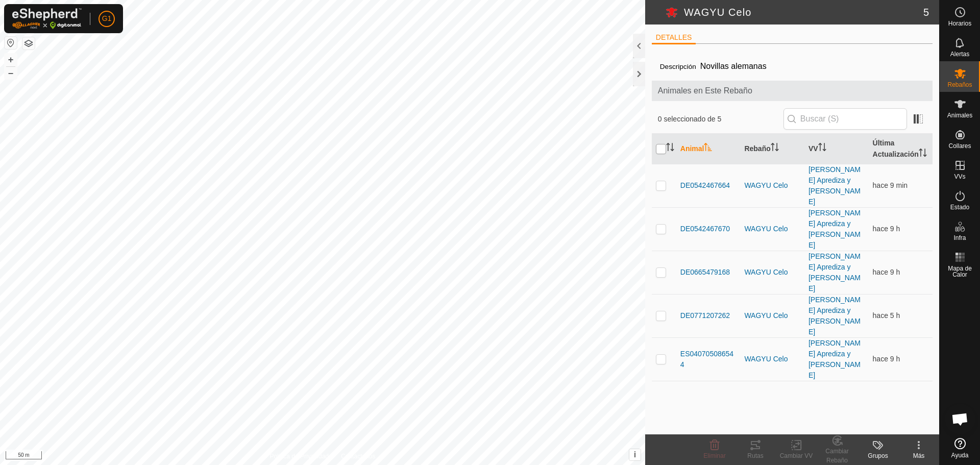 This screenshot has width=980, height=465. Describe the element at coordinates (919, 456) in the screenshot. I see `div: Más` at that location.